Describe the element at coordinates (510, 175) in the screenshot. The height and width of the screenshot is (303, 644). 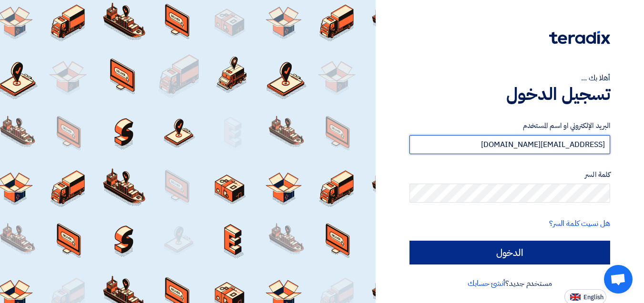
I see `label: كلمة السر` at that location.